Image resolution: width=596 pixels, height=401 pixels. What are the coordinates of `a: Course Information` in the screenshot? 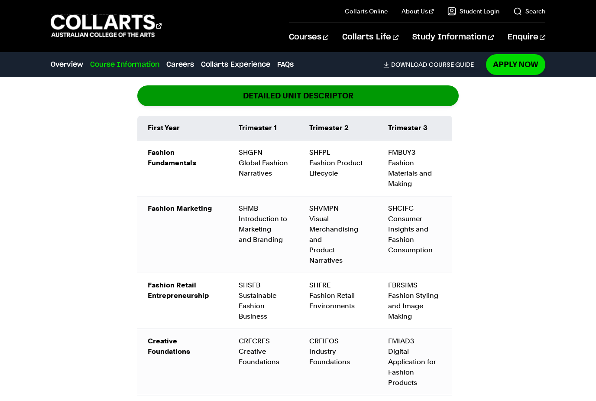 It's located at (125, 65).